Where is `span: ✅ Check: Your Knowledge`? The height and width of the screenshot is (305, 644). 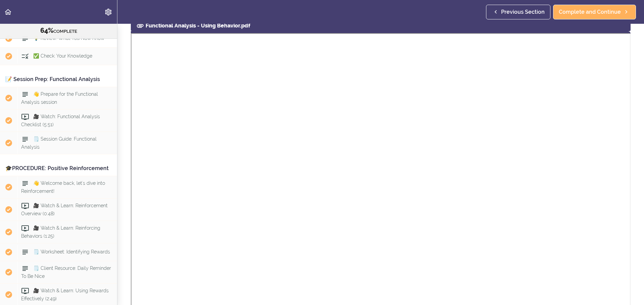
span: ✅ Check: Your Knowledge is located at coordinates (62, 56).